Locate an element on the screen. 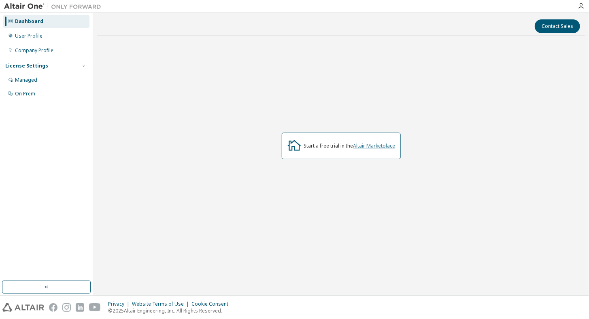 Image resolution: width=589 pixels, height=319 pixels. div: Managed is located at coordinates (26, 80).